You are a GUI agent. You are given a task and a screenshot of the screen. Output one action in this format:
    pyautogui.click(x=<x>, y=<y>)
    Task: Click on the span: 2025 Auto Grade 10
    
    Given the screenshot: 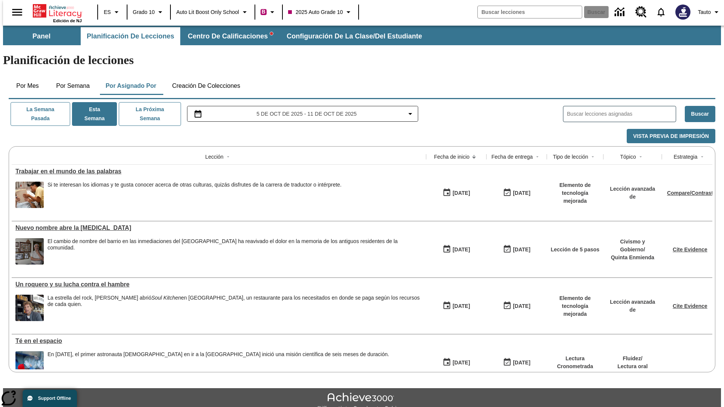 What is the action you would take?
    pyautogui.click(x=315, y=12)
    